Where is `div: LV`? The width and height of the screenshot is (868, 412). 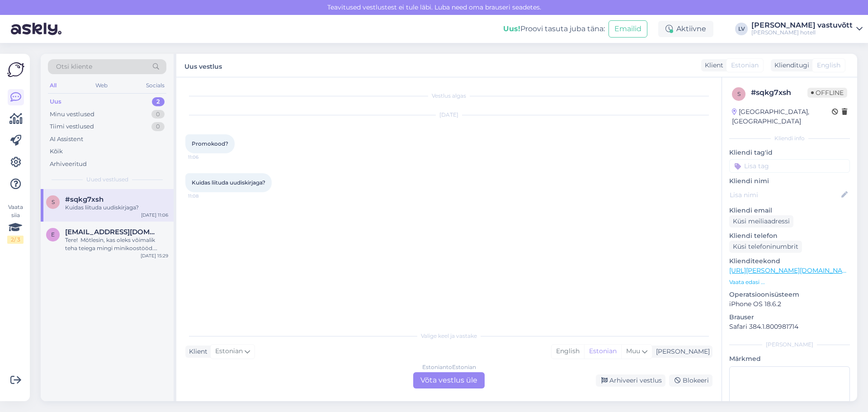 div: LV is located at coordinates (742, 29).